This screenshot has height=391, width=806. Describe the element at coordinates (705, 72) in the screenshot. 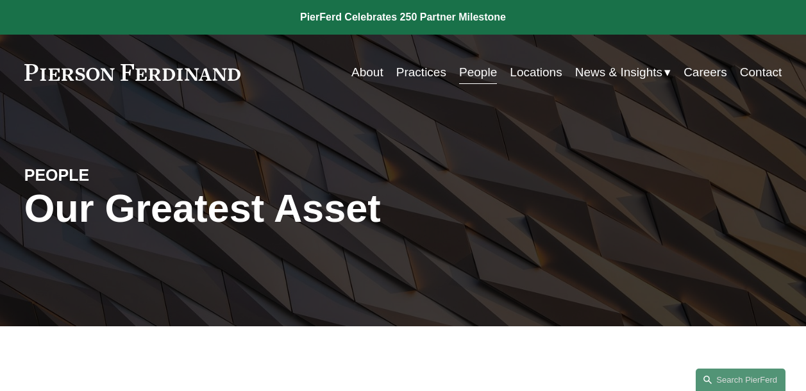

I see `a: Careers` at that location.